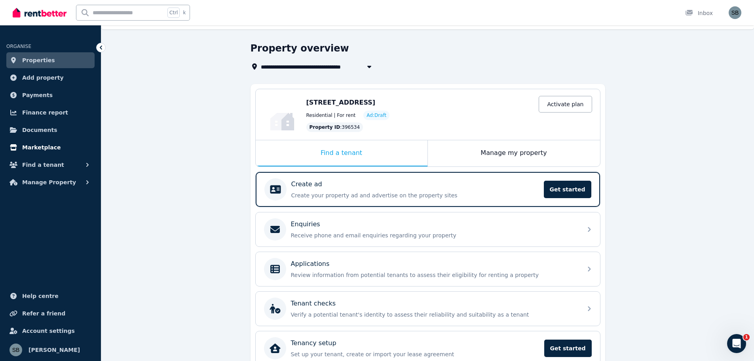 The image size is (754, 361). I want to click on a: Tenant checksVerify a potential tenant's identity to assess their reliability and suitability as ..., so click(428, 308).